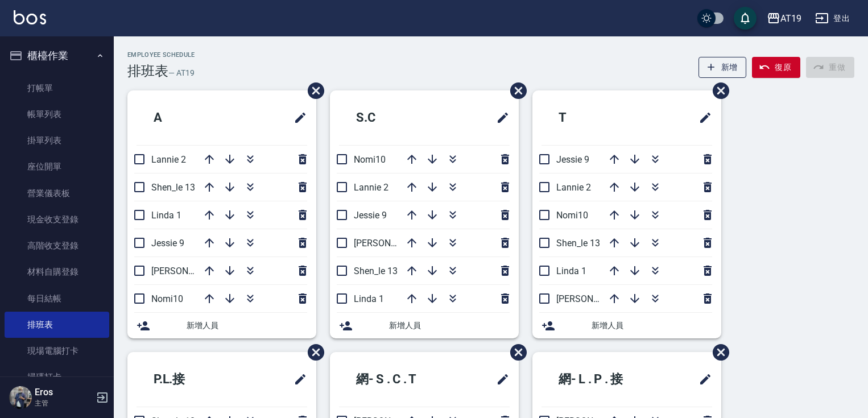 The height and width of the screenshot is (418, 868). I want to click on a: 掃碼打卡, so click(56, 377).